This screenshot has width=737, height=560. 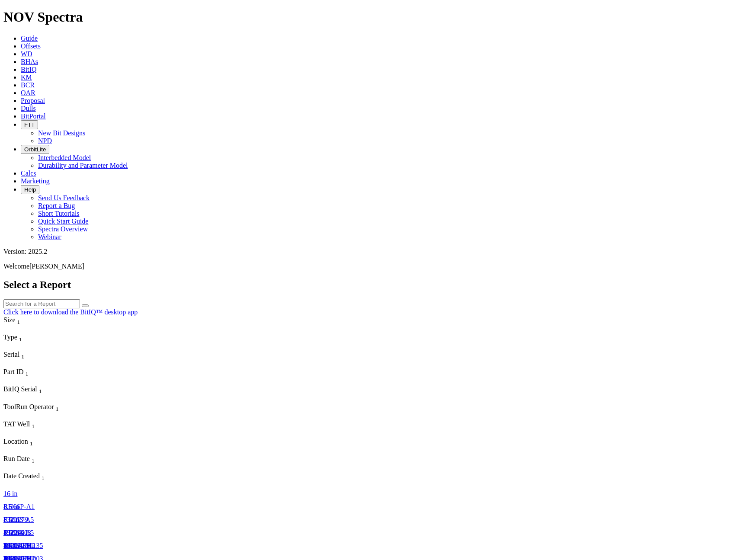 What do you see at coordinates (38, 373) in the screenshot?
I see `div: Part ID Sort None` at bounding box center [38, 373].